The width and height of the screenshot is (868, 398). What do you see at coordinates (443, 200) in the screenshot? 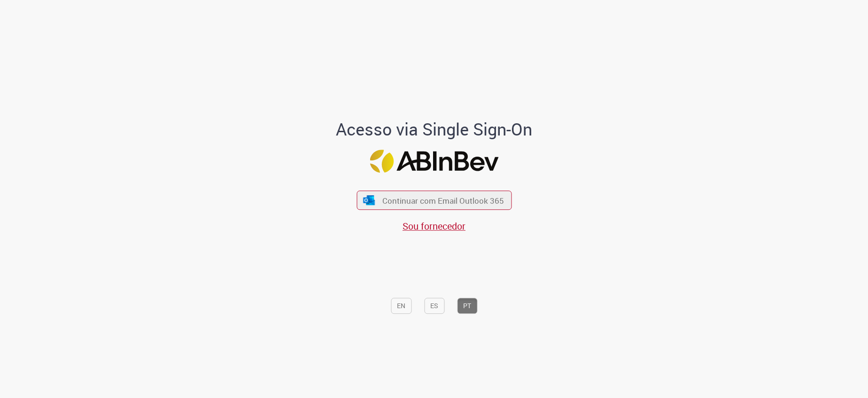
I see `span: Continuar com Email Outlook 365` at bounding box center [443, 200].